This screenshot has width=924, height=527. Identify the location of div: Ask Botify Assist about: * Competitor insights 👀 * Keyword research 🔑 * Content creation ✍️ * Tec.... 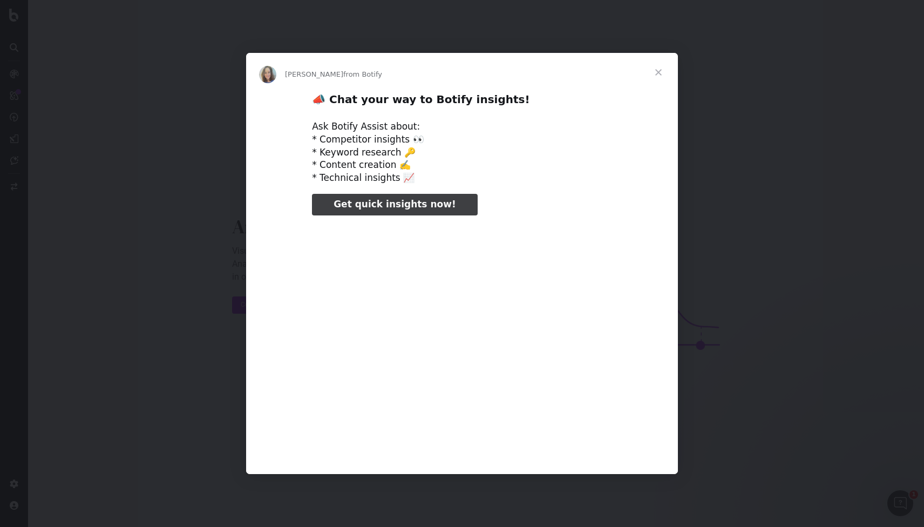
(462, 152).